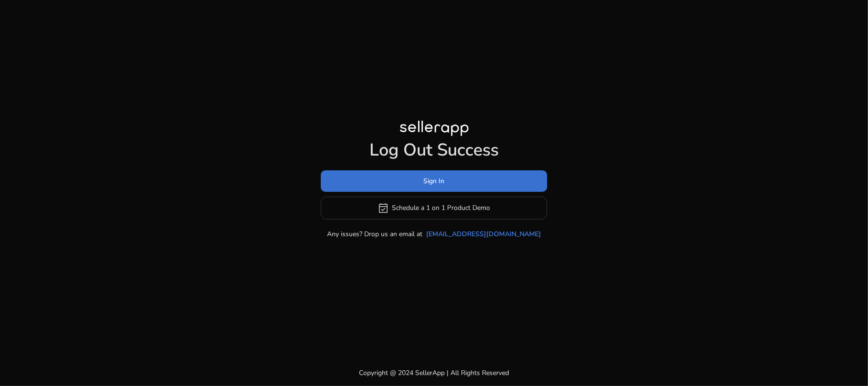 The image size is (868, 386). Describe the element at coordinates (384, 208) in the screenshot. I see `span: event_available` at that location.